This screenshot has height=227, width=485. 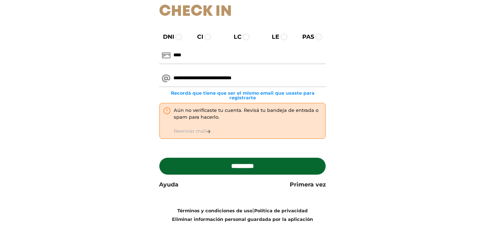 What do you see at coordinates (281, 211) in the screenshot?
I see `a: Política de privacidad` at bounding box center [281, 211].